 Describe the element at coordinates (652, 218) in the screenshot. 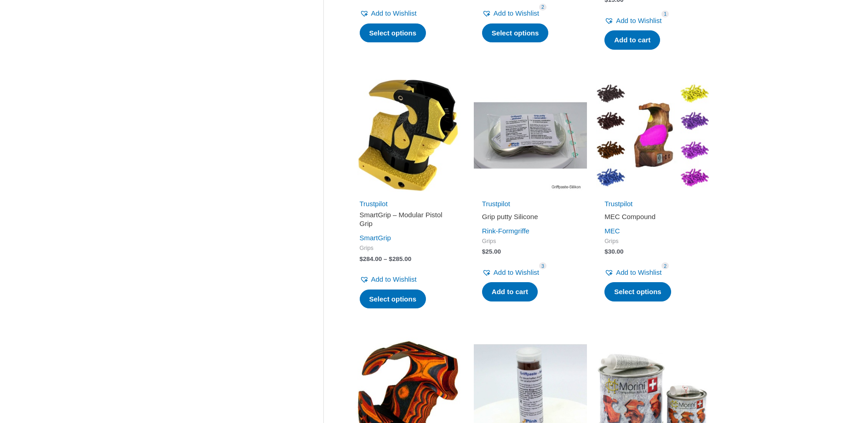

I see `a: MEC Compound` at that location.